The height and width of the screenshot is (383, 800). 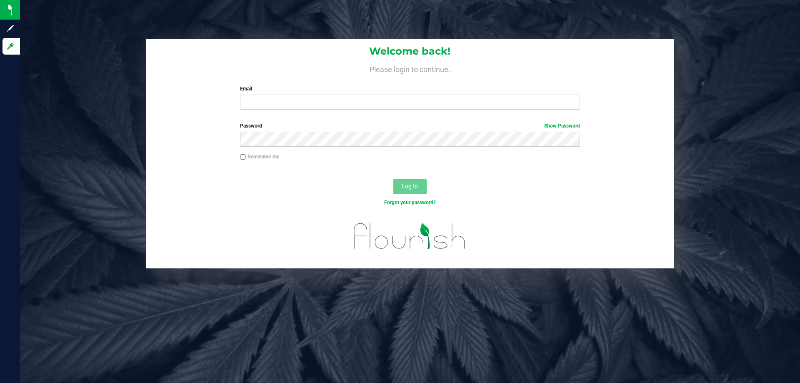 What do you see at coordinates (243, 157) in the screenshot?
I see `input: Remember me` at bounding box center [243, 157].